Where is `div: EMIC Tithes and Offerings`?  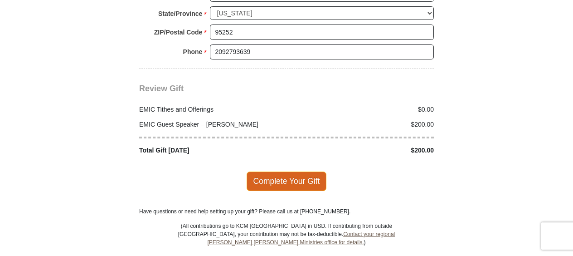
div: EMIC Tithes and Offerings is located at coordinates (211, 109).